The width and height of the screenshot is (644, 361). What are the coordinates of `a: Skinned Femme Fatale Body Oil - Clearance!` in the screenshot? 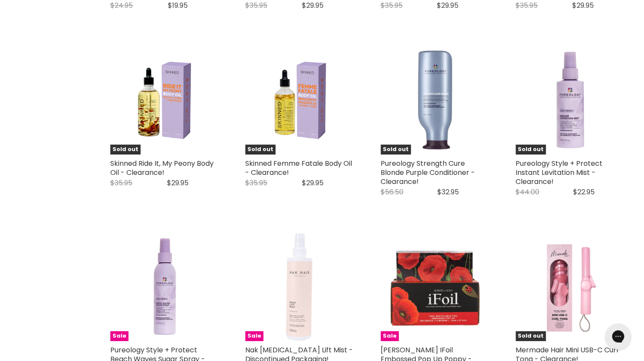 It's located at (298, 168).